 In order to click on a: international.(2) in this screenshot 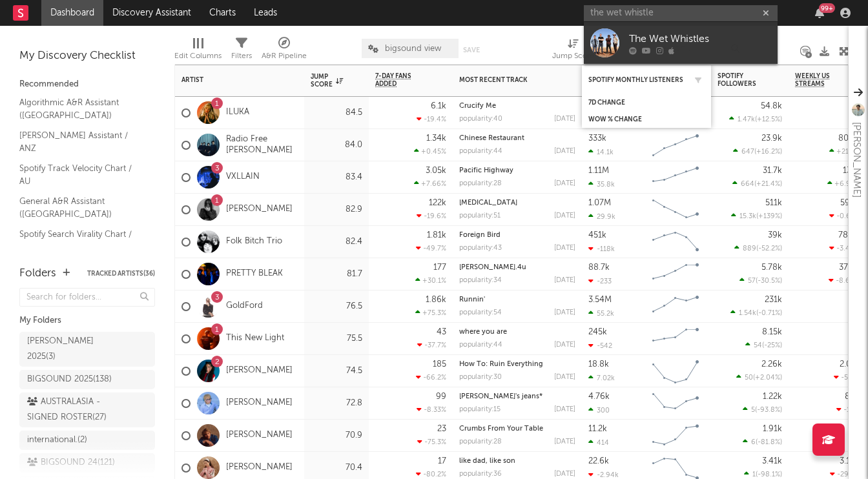, I will do `click(87, 440)`.